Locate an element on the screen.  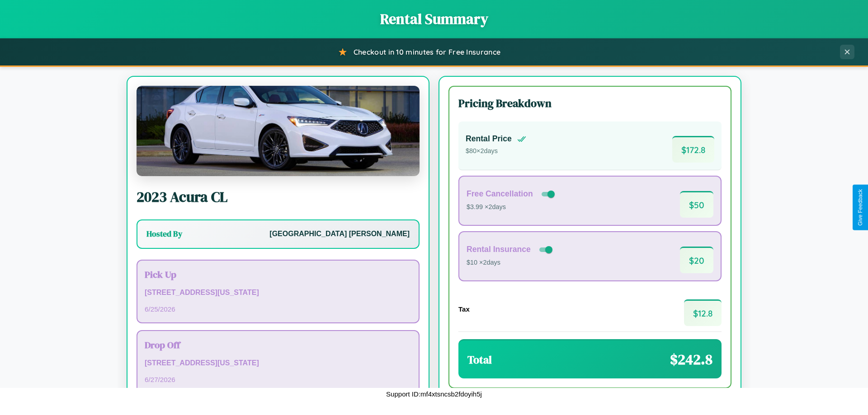
span: Checkout in 10 minutes for Free Insurance is located at coordinates (427, 52).